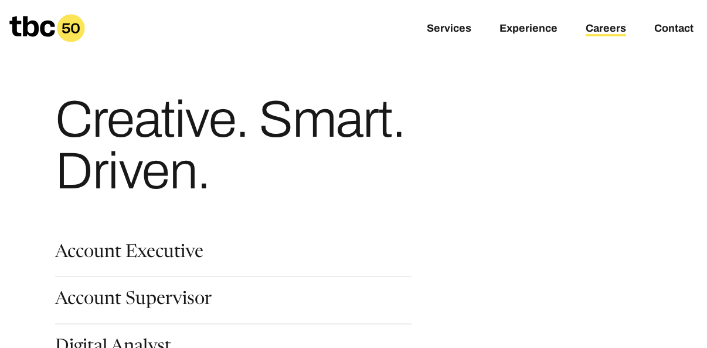 Image resolution: width=707 pixels, height=348 pixels. What do you see at coordinates (133, 301) in the screenshot?
I see `a: Account Supervisor` at bounding box center [133, 301].